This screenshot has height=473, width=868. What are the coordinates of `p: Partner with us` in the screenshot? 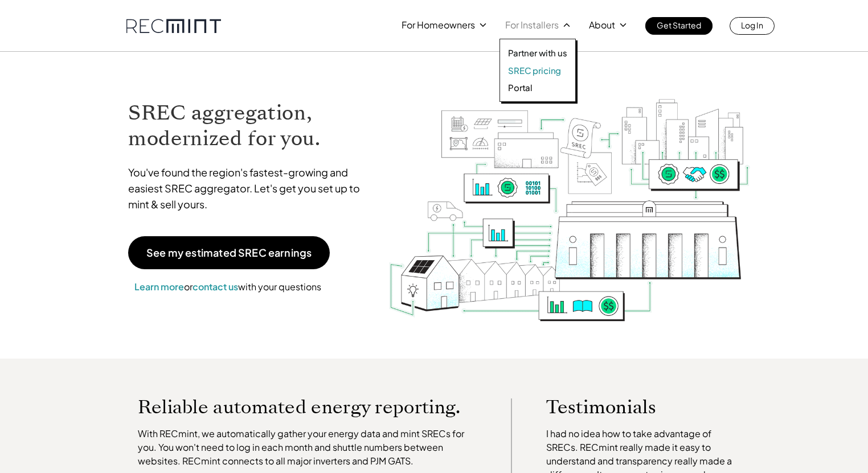 It's located at (537, 53).